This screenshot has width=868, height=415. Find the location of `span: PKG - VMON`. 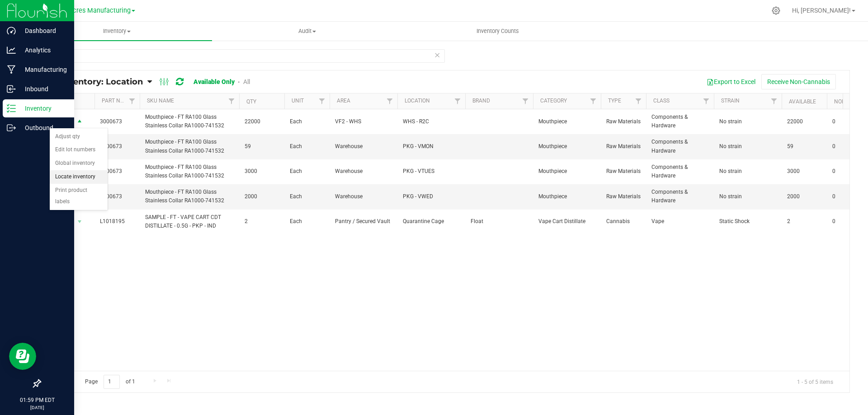

span: PKG - VMON is located at coordinates (431, 147).